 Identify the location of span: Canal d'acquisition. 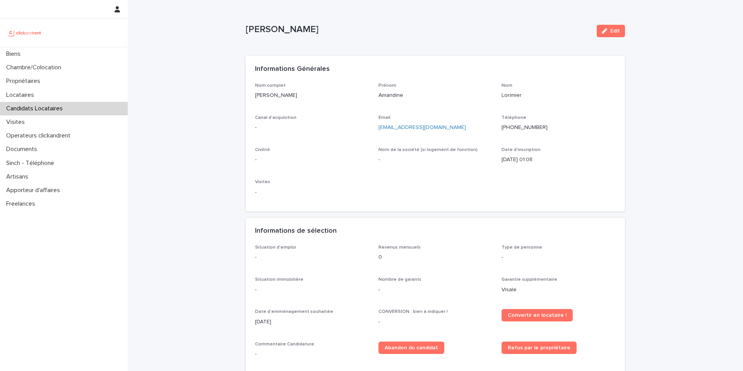
(275, 118).